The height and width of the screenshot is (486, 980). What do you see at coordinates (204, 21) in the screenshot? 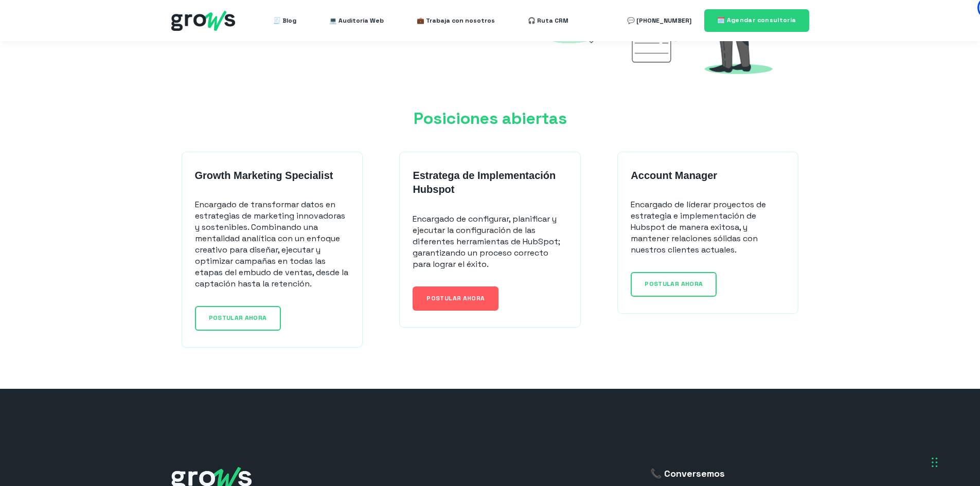
I see `img: grows - hubspot` at bounding box center [204, 21].